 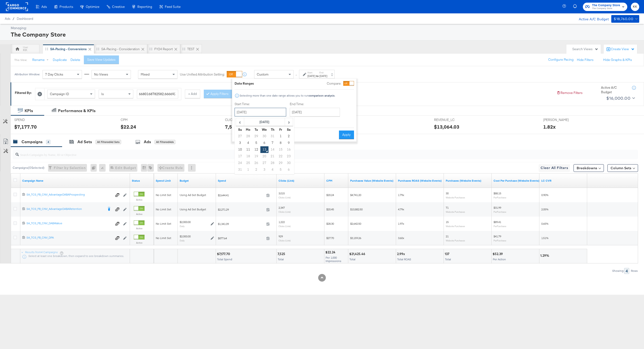 I want to click on td: 28, so click(x=248, y=136).